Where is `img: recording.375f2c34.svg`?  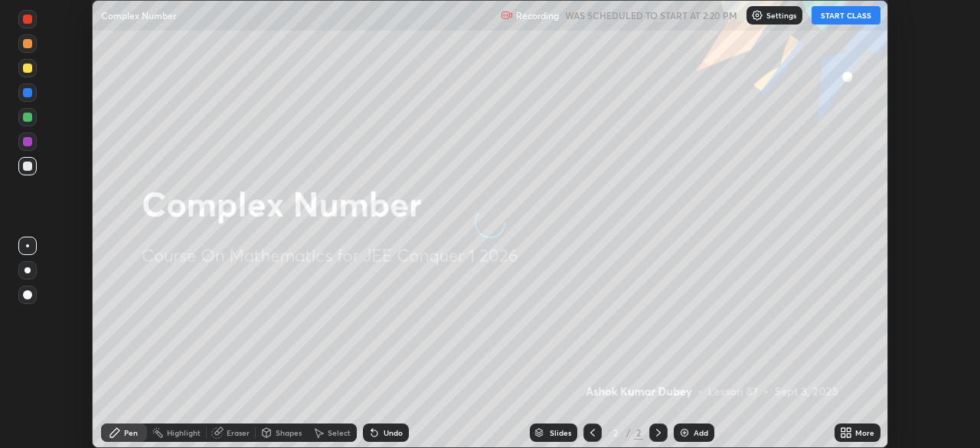 img: recording.375f2c34.svg is located at coordinates (507, 16).